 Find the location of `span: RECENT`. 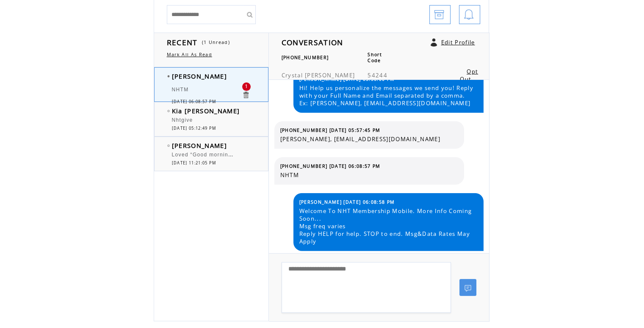

span: RECENT is located at coordinates (182, 42).